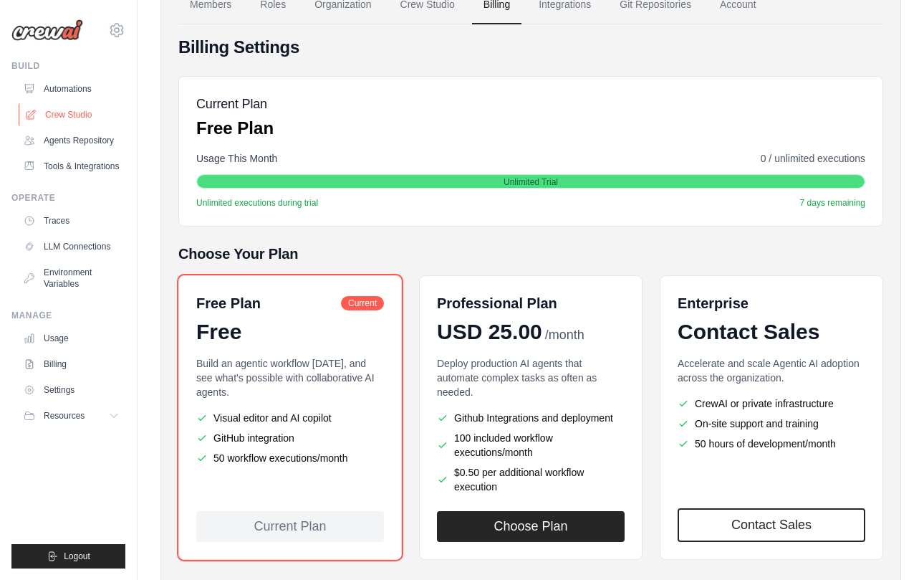 This screenshot has width=924, height=580. Describe the element at coordinates (772, 303) in the screenshot. I see `h6: Enterprise` at that location.